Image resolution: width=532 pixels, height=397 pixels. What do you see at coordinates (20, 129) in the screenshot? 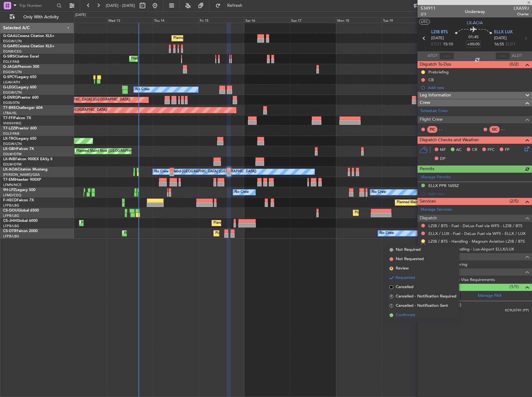
I see `a: T7-LZZIPraetor 600` at bounding box center [20, 129].